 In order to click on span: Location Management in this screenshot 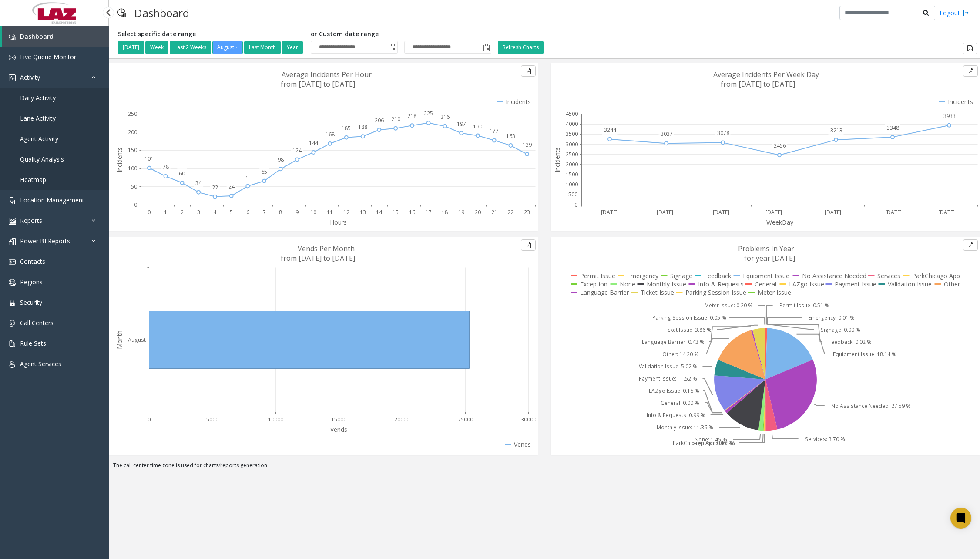, I will do `click(52, 200)`.